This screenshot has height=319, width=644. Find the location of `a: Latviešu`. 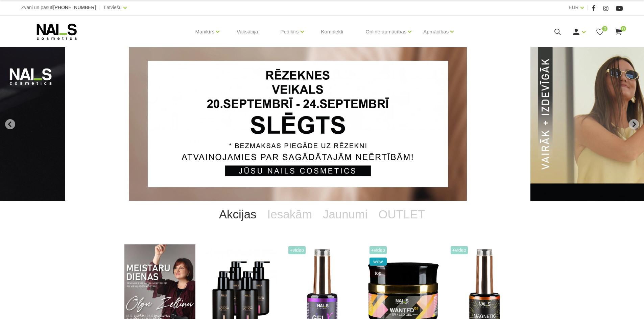

a: Latviešu is located at coordinates (113, 8).